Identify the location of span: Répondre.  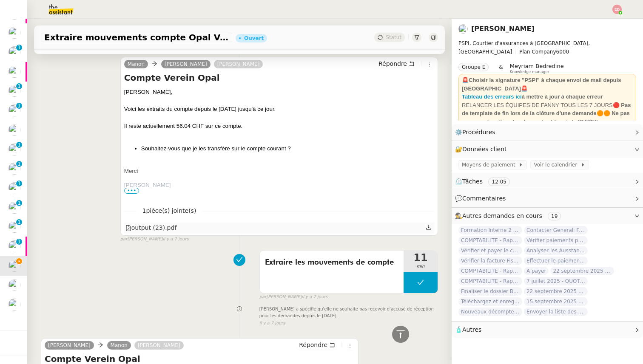
(392, 64).